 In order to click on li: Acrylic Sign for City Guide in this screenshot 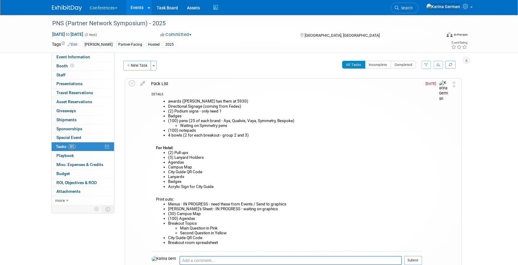, I will do `click(295, 186)`.